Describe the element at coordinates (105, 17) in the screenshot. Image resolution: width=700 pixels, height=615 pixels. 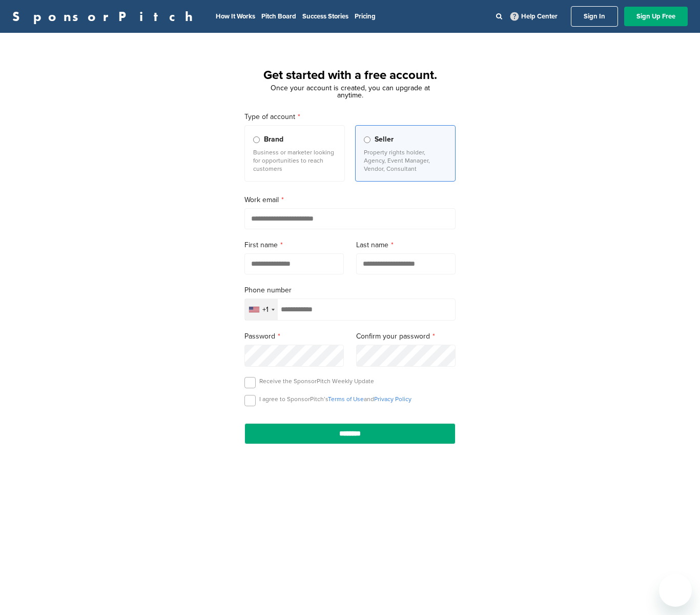
I see `a: SponsorPitch` at that location.